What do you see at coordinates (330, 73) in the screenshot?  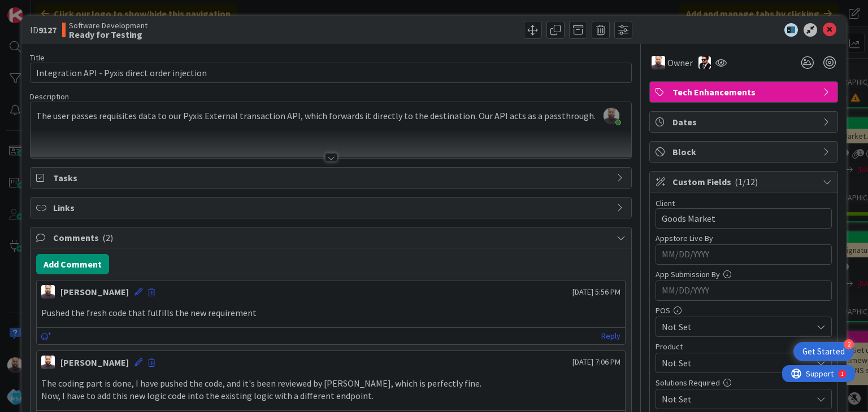 I see `input: type card name here...` at bounding box center [330, 73].